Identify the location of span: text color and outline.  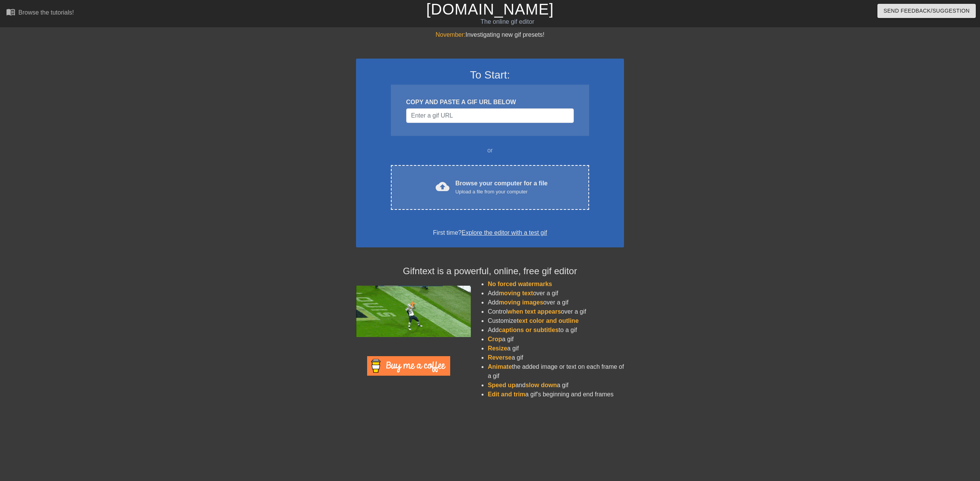
(548, 321).